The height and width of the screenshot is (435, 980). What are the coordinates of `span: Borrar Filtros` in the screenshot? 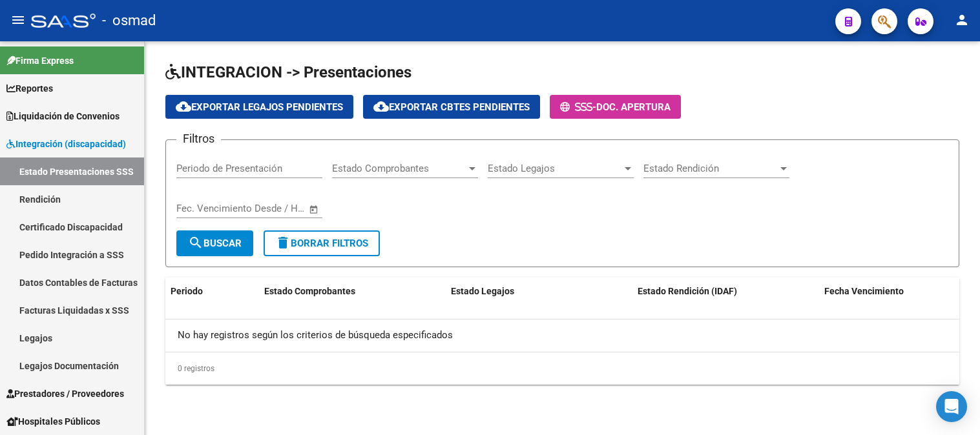 It's located at (322, 243).